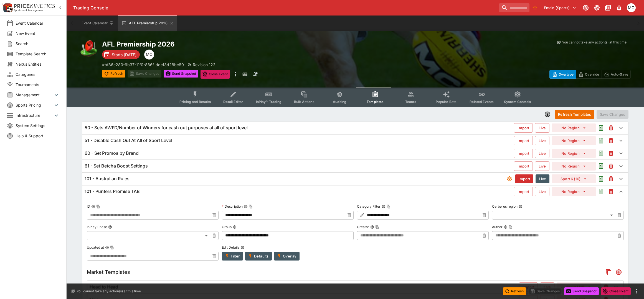 Image resolution: width=644 pixels, height=299 pixels. I want to click on svg: This template contains underlays - Event update times may be slower as a result., so click(509, 179).